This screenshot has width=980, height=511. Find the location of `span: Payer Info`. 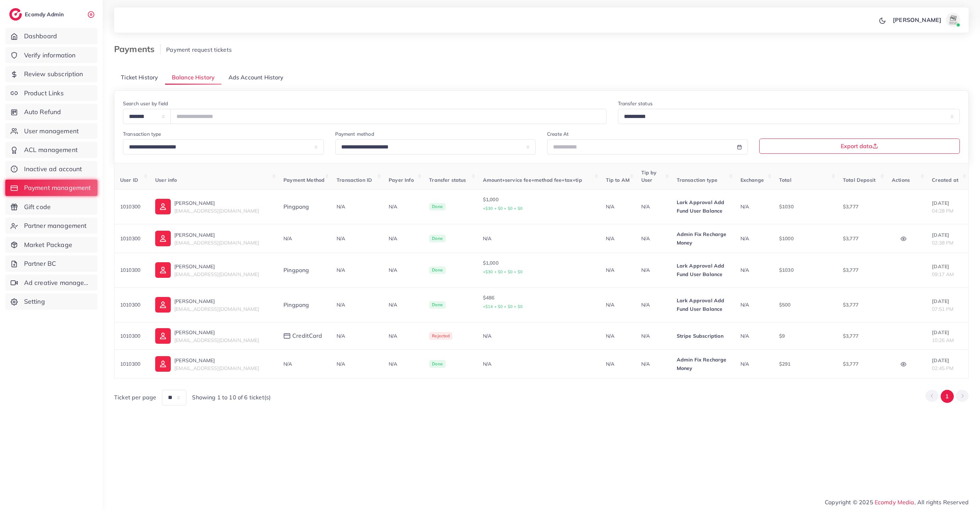

span: Payer Info is located at coordinates (401, 180).